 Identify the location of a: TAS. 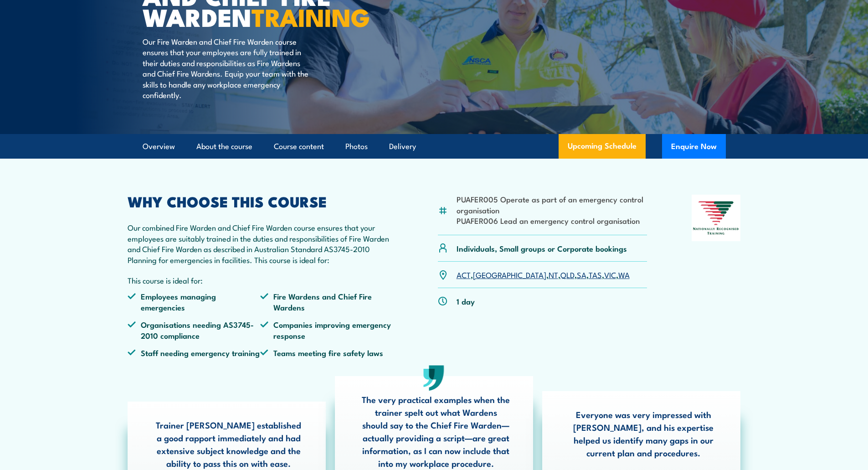
(595, 274).